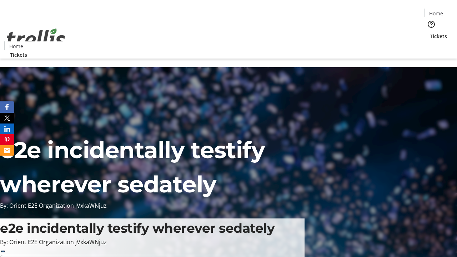  Describe the element at coordinates (431, 47) in the screenshot. I see `button: Cart` at that location.